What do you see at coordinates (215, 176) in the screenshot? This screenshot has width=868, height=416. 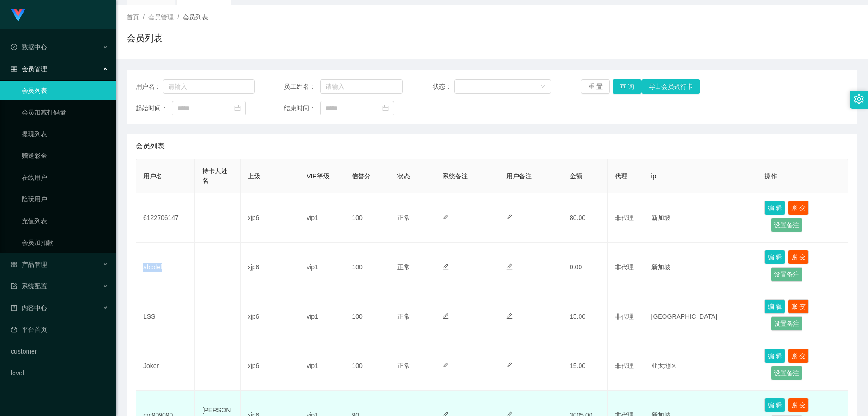 I see `span: 持卡人姓名` at bounding box center [215, 176].